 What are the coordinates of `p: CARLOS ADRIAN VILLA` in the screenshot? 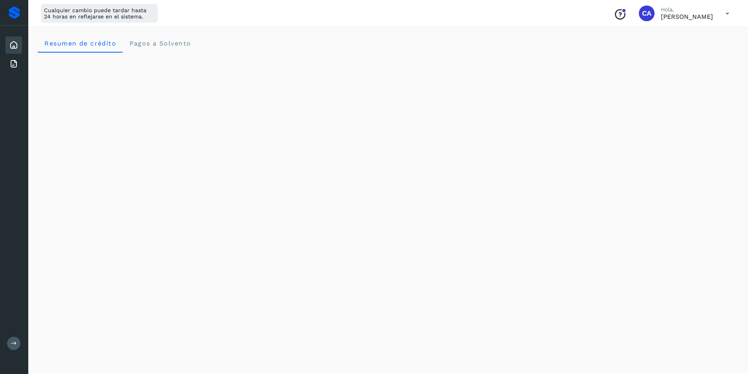 It's located at (687, 16).